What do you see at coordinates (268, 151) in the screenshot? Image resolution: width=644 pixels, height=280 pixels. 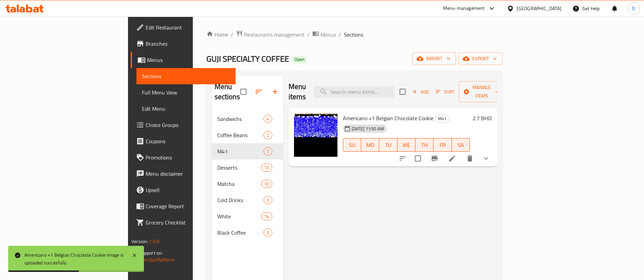 I see `span: 1` at bounding box center [268, 151].